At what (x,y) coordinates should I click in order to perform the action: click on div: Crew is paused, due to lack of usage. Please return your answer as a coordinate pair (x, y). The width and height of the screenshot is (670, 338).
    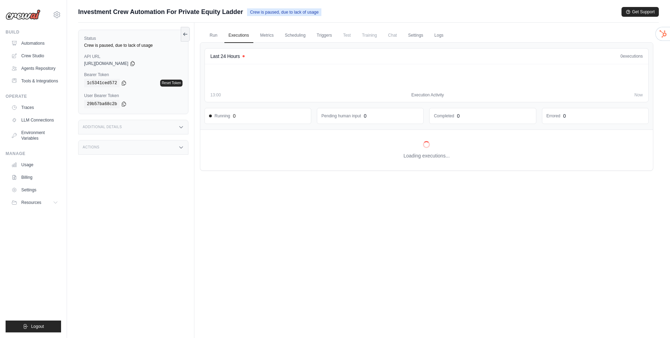
    Looking at the image, I should click on (133, 45).